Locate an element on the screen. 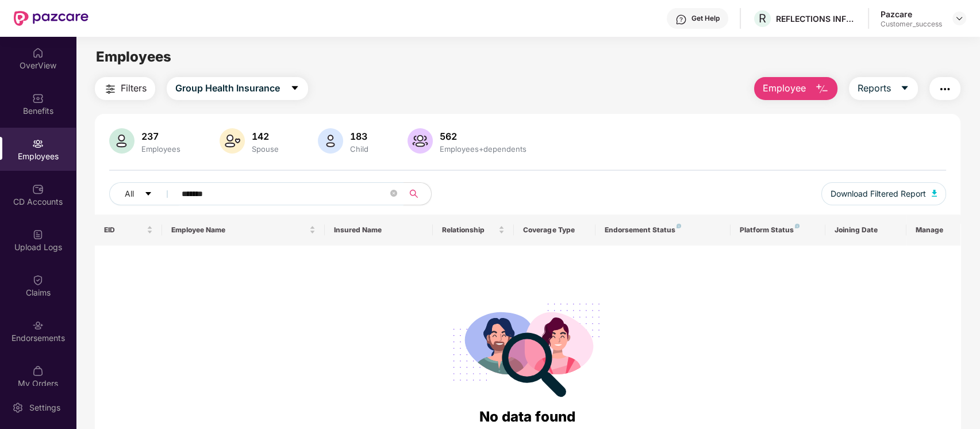 This screenshot has width=980, height=429. img: svg+xml;base64,PHN2ZyBpZD0iQ2xhaW0iIHhtbG5zPSJodHRwOi8vd3d3LnczLm9yZy8yMDAwL3N2ZyIgd2lkdGg9IjIwIi... is located at coordinates (38, 280).